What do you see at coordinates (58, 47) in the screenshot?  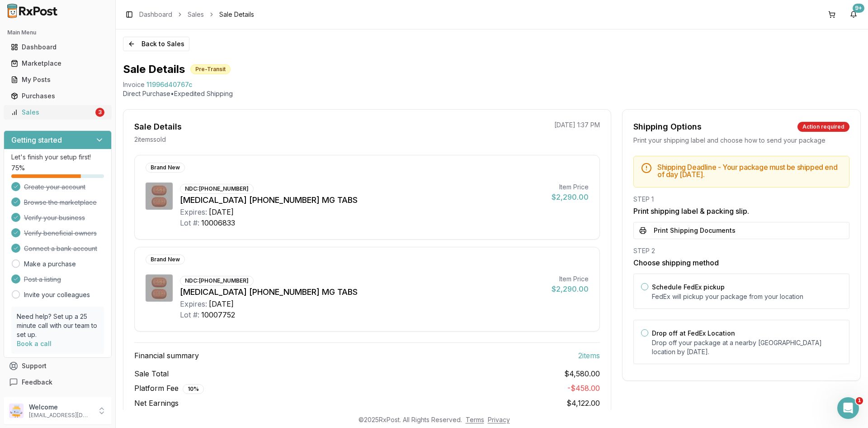 I see `div: Dashboard` at bounding box center [58, 47].